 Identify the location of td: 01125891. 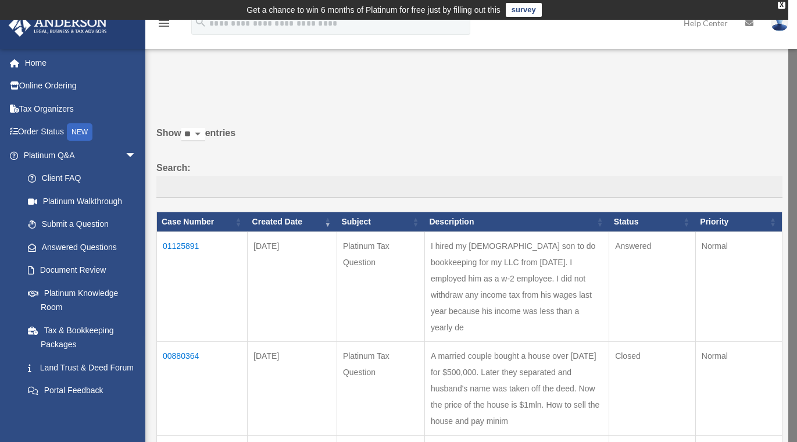
(202, 287).